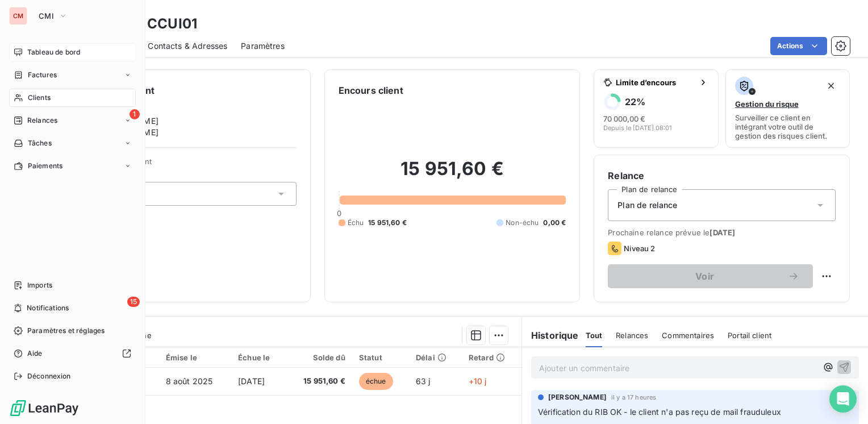 The width and height of the screenshot is (868, 424). What do you see at coordinates (594, 335) in the screenshot?
I see `span: Tout` at bounding box center [594, 335].